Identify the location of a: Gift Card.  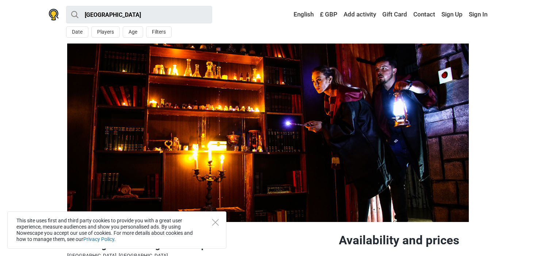
(395, 15).